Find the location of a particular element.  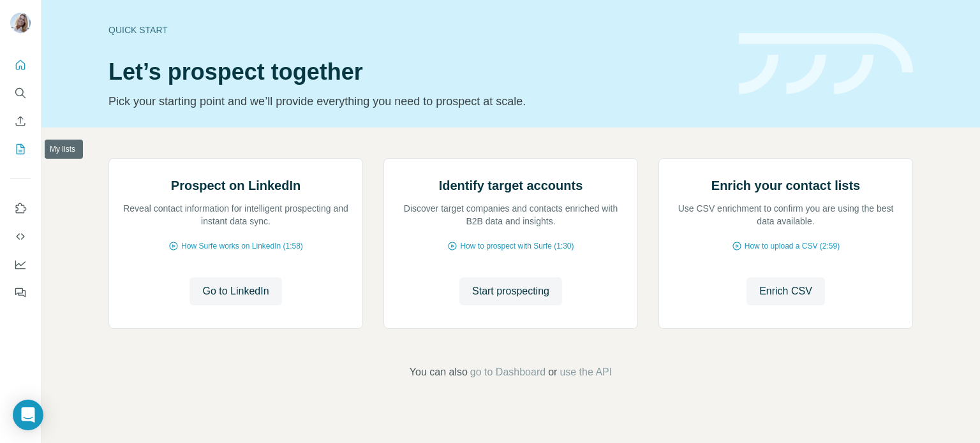

button: My lists is located at coordinates (21, 149).